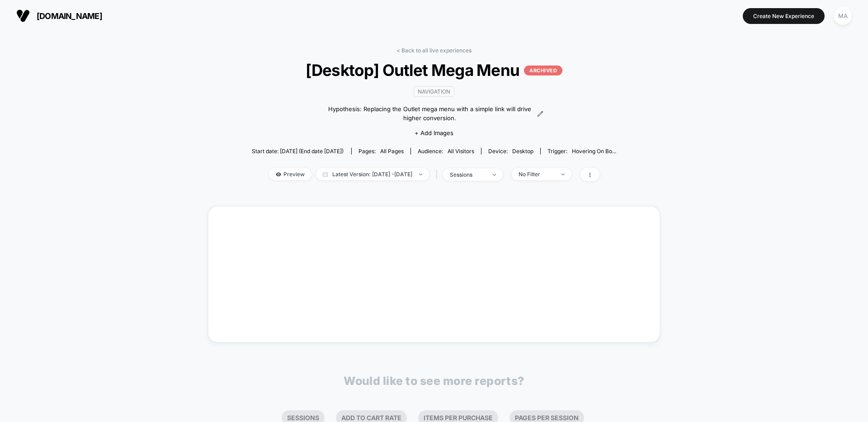  I want to click on p: ARCHIVED, so click(543, 70).